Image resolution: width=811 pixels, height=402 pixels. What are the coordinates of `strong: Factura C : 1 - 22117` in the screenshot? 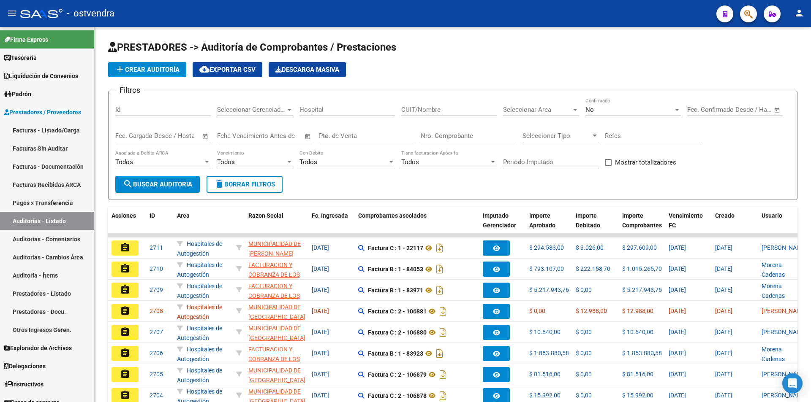 It's located at (395, 248).